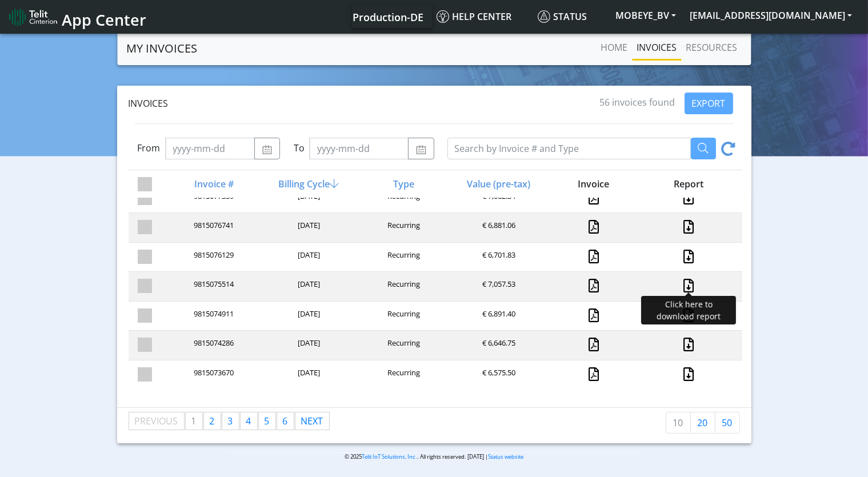 The image size is (868, 477). I want to click on span: App Center, so click(104, 20).